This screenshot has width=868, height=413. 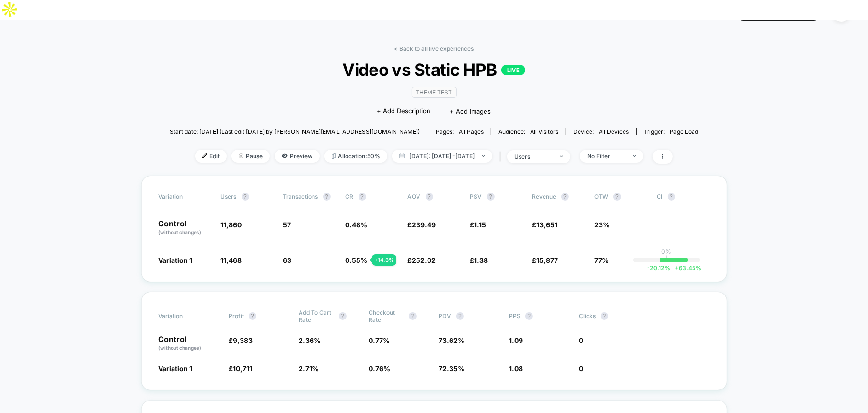 What do you see at coordinates (480, 225) in the screenshot?
I see `span: 1.15` at bounding box center [480, 225].